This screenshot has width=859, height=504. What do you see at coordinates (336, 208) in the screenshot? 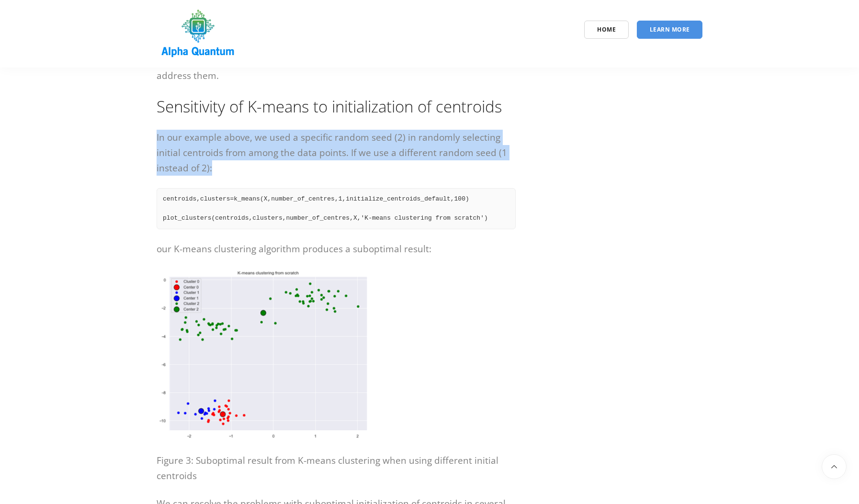
I see `pre: centroids,clusters=k_means(X,number_of_centres,1,initialize_centroids_default,100) plot_clusters(...` at bounding box center [336, 208].